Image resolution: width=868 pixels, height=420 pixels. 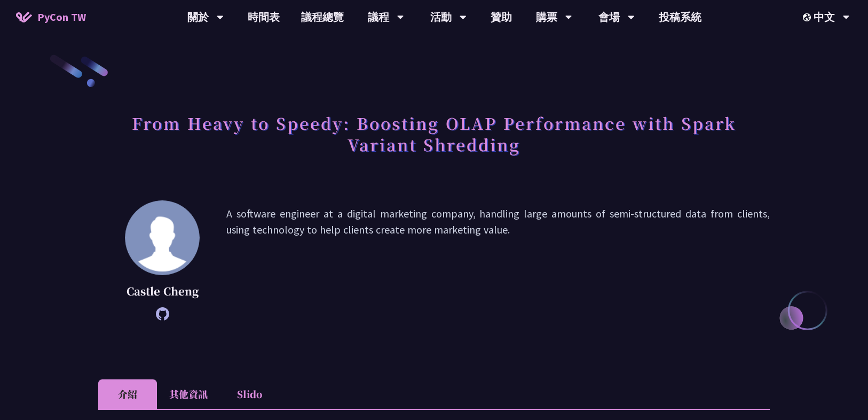 What do you see at coordinates (189, 394) in the screenshot?
I see `li: 其他資訊` at bounding box center [189, 394].